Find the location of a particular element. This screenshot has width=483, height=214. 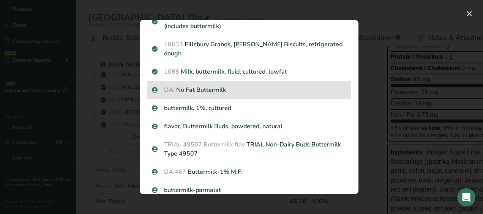

span: DAI is located at coordinates (169, 90).